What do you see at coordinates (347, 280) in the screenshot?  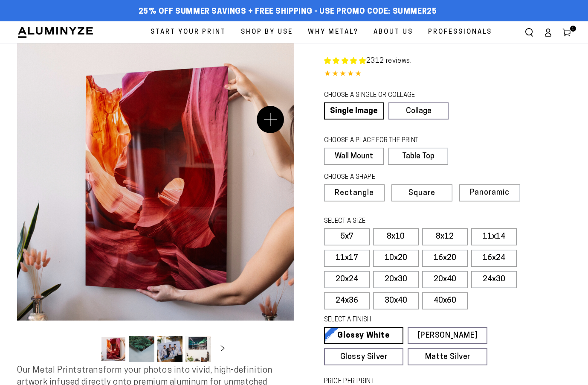 I see `label: 20x24` at bounding box center [347, 280].